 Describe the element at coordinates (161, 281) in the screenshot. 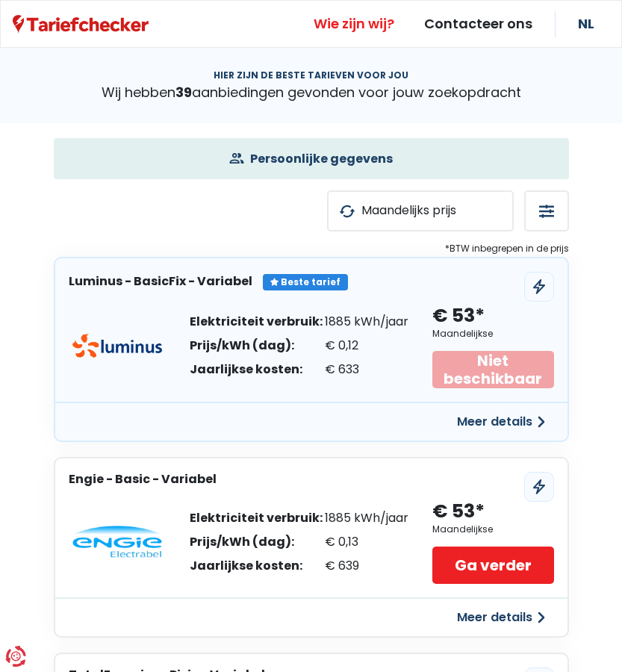

I see `h3: Luminus - BasicFix - Variabel` at that location.